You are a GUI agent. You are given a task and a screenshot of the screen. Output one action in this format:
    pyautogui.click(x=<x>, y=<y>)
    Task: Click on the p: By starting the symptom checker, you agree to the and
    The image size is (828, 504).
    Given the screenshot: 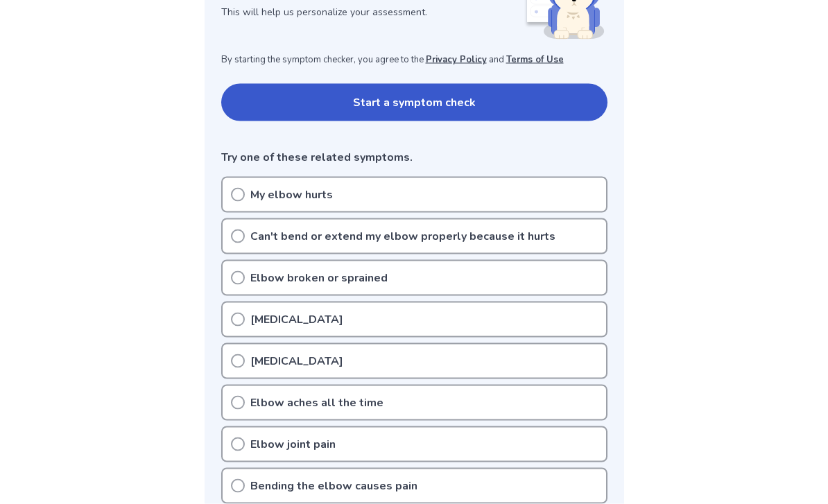 What is the action you would take?
    pyautogui.click(x=414, y=60)
    